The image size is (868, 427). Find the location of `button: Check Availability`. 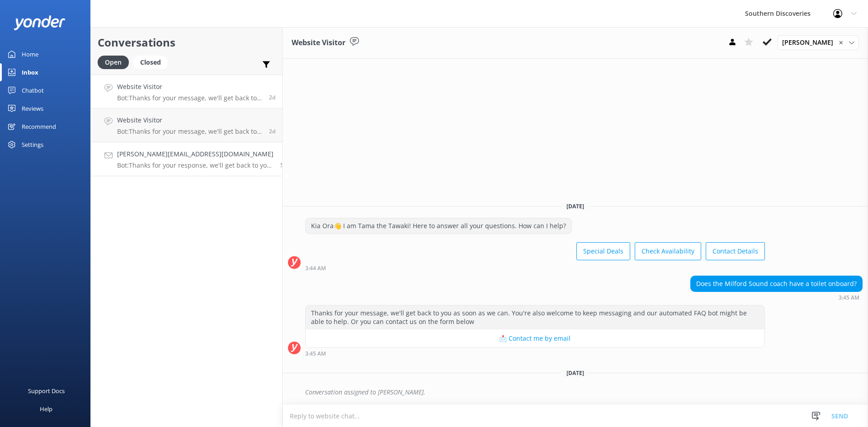

button: Check Availability is located at coordinates (667, 251).